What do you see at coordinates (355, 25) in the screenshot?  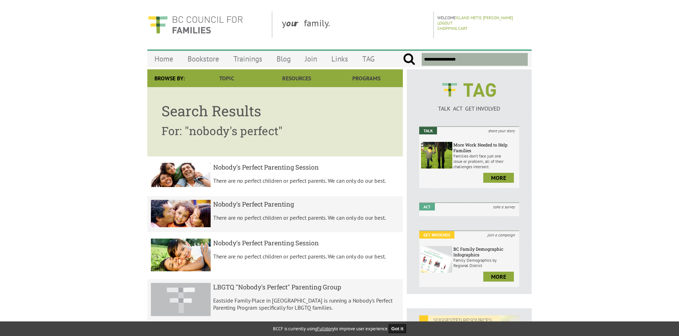 I see `div: y family.` at bounding box center [355, 25].